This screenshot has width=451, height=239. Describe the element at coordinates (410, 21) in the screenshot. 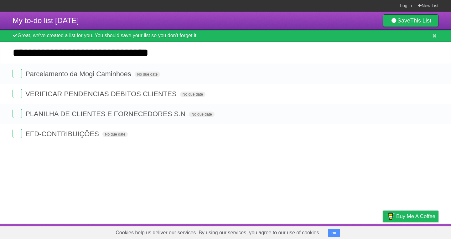

I see `a: SaveThis List` at that location.